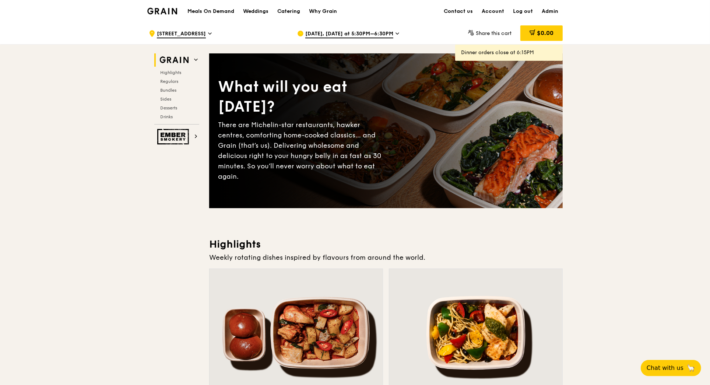  What do you see at coordinates (256, 11) in the screenshot?
I see `div: Weddings` at bounding box center [256, 11].